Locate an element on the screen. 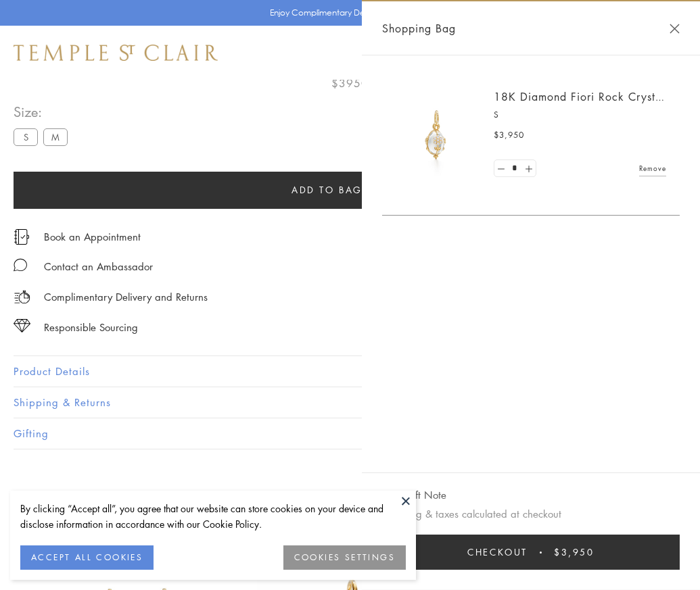 The width and height of the screenshot is (700, 590). img: icon_sourcing.svg is located at coordinates (22, 326).